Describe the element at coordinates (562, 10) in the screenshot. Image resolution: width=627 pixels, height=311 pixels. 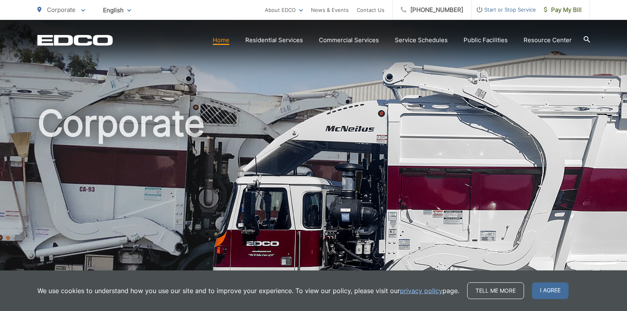
I see `span: Pay My Bill` at that location.